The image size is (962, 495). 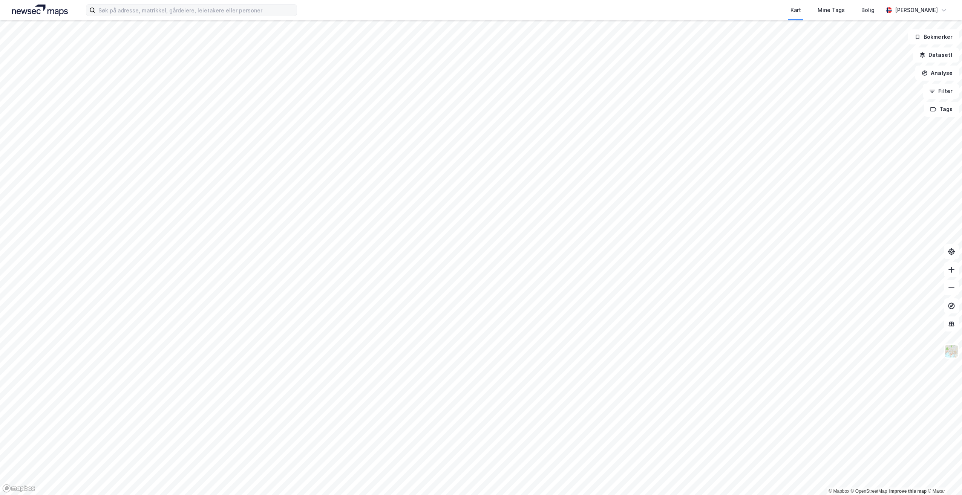 What do you see at coordinates (796, 10) in the screenshot?
I see `div: Kart` at bounding box center [796, 10].